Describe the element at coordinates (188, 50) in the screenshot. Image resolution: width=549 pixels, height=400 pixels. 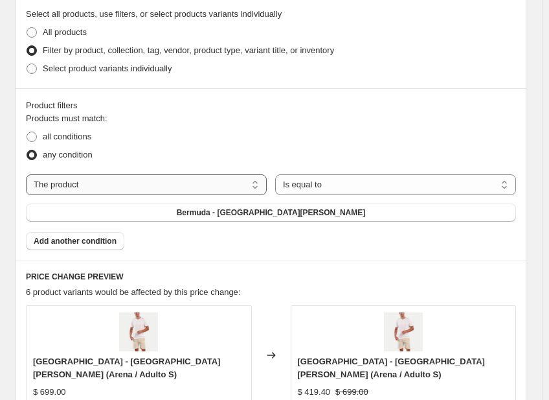
I see `span: Filter by product, collection, tag, vendor, product type, variant title, or inventory` at that location.